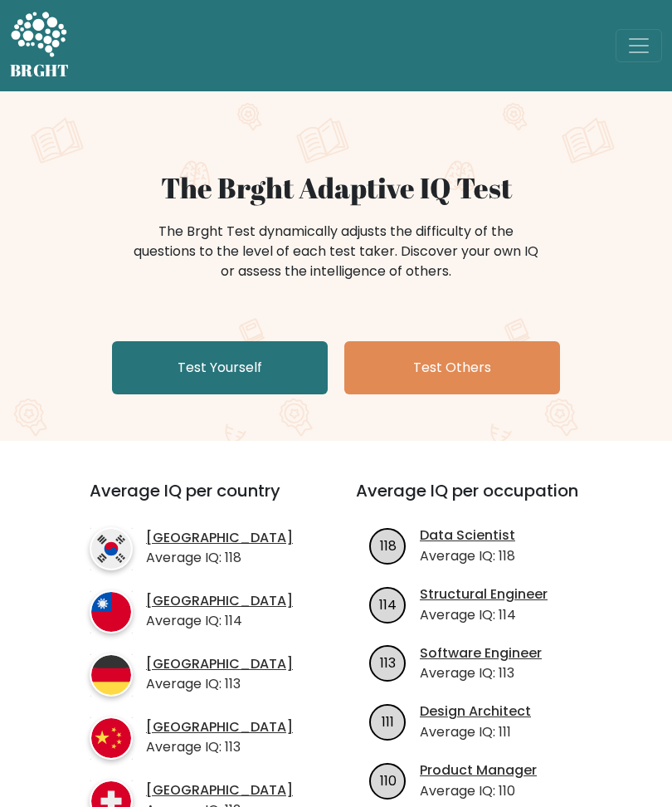  I want to click on h5: BRGHT, so click(40, 71).